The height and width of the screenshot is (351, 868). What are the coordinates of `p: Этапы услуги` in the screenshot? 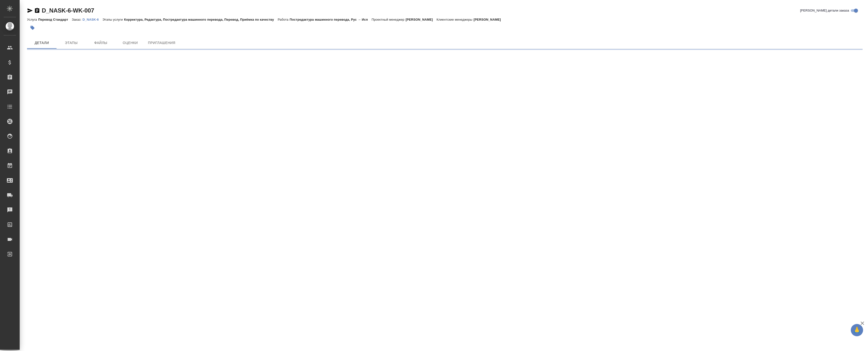 It's located at (113, 19).